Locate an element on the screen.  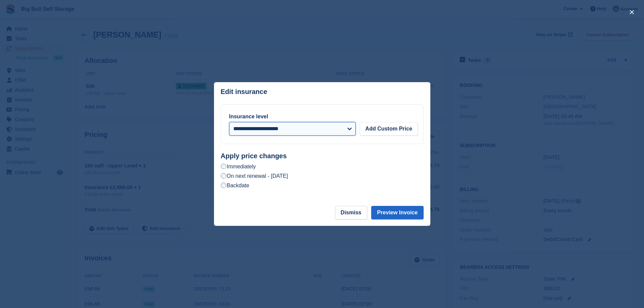
label: Immediately is located at coordinates (238, 166).